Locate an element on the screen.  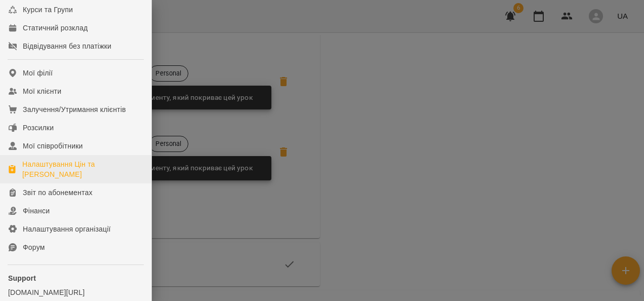
p: Support is located at coordinates (76, 278).